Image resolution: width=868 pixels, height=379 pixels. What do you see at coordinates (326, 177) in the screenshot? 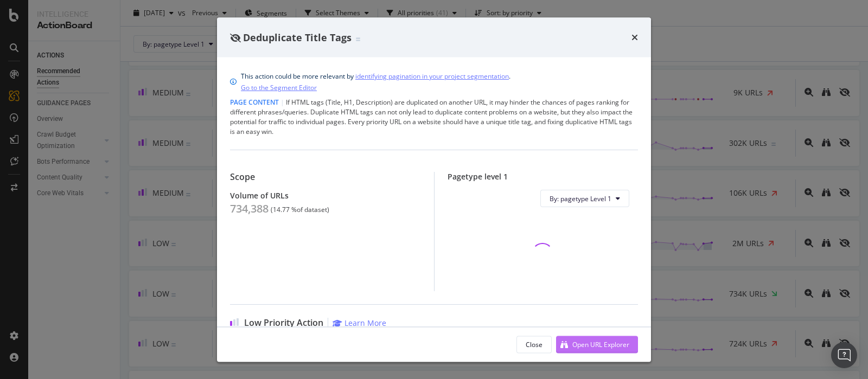
I see `div: Scope` at bounding box center [326, 177].